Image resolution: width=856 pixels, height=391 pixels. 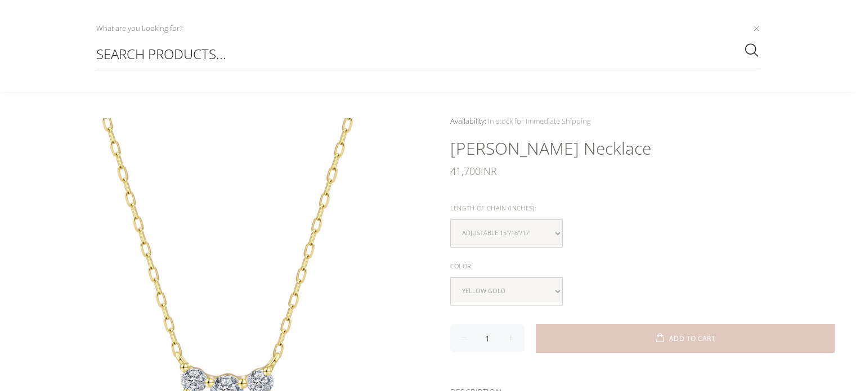 What do you see at coordinates (692, 339) in the screenshot?
I see `span: ADD TO CART` at bounding box center [692, 339].